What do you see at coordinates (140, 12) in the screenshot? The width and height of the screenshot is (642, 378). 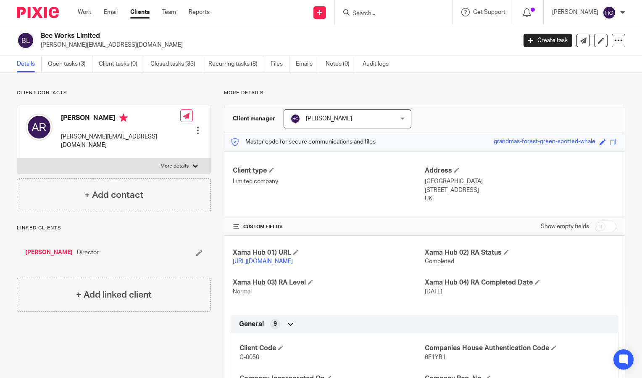 I see `a: Clients` at bounding box center [140, 12].